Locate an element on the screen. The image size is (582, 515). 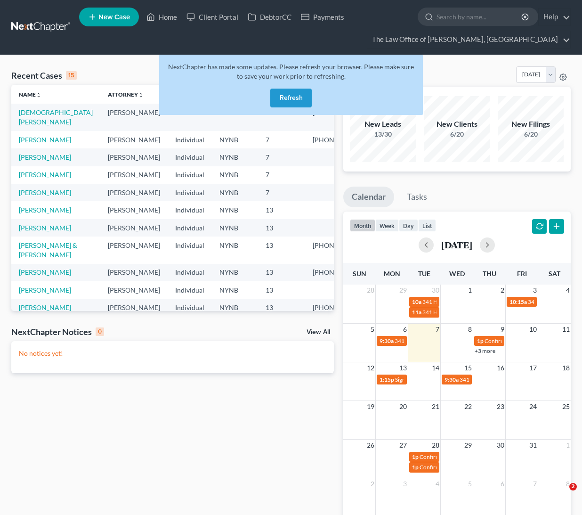
span: 7 is located at coordinates (535, 484).